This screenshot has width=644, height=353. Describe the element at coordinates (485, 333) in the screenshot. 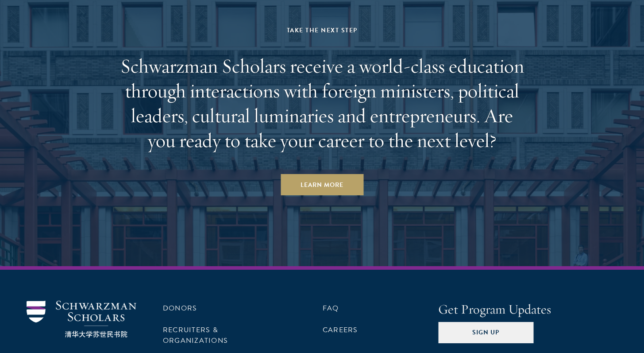

I see `button: Sign Up` at that location.